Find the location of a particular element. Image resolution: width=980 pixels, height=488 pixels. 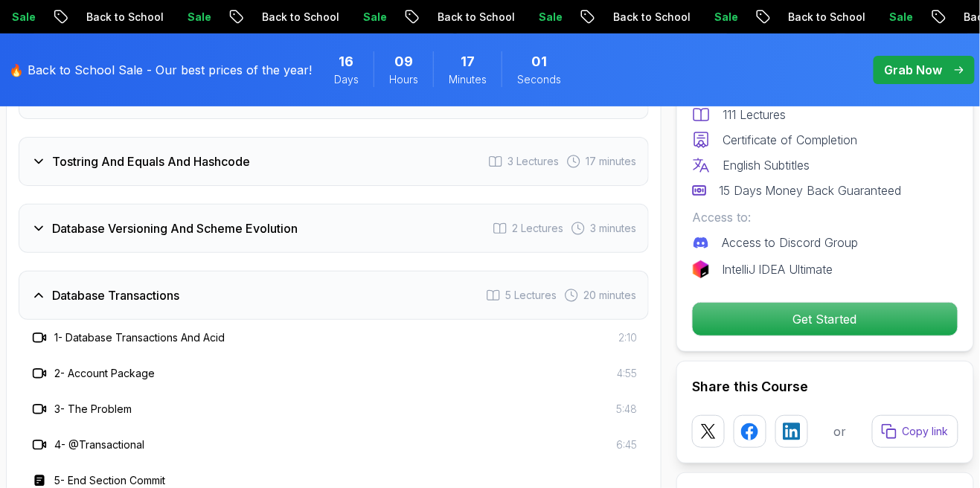

span: 5 Lectures is located at coordinates (530, 296).